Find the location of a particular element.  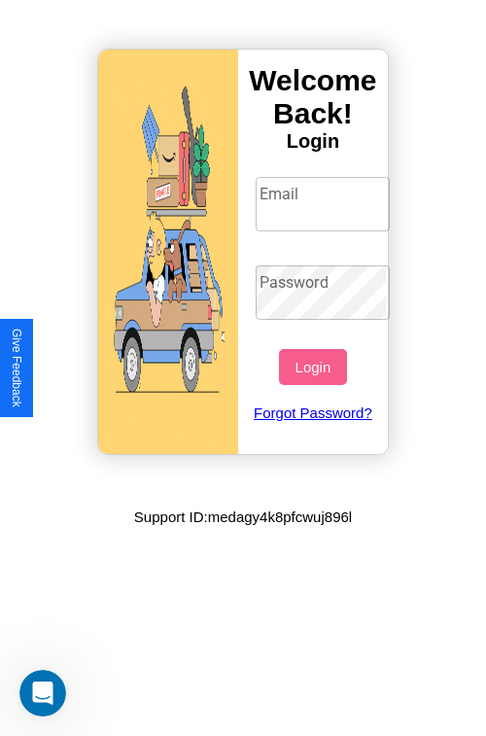

h3: Welcome Back! is located at coordinates (313, 97).